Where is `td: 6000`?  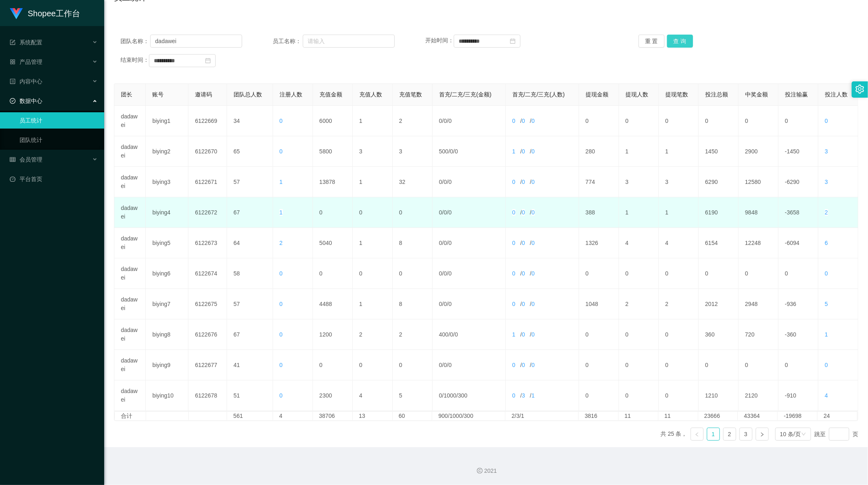
td: 6000 is located at coordinates (333, 121).